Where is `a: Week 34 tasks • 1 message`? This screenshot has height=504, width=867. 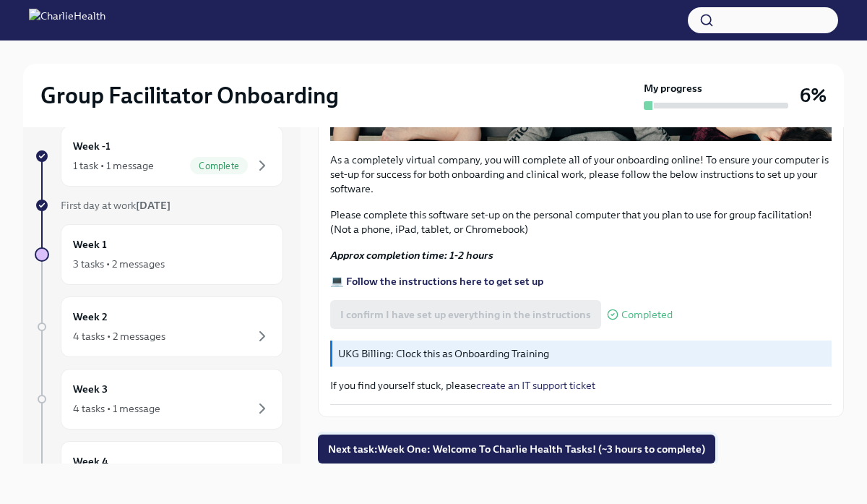
a: Week 34 tasks • 1 message is located at coordinates (159, 399).